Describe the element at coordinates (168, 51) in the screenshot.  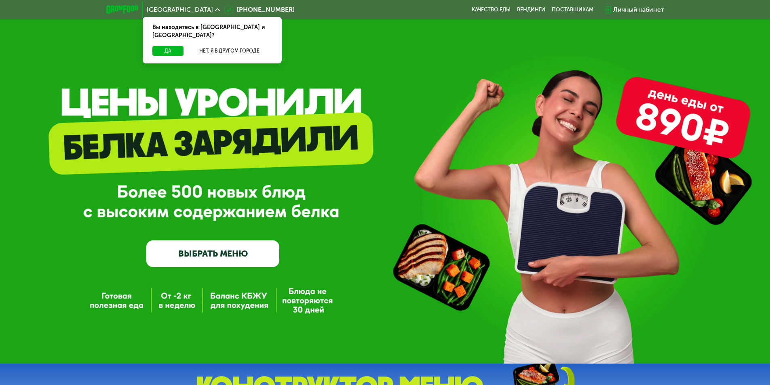
I see `button: Да` at that location.